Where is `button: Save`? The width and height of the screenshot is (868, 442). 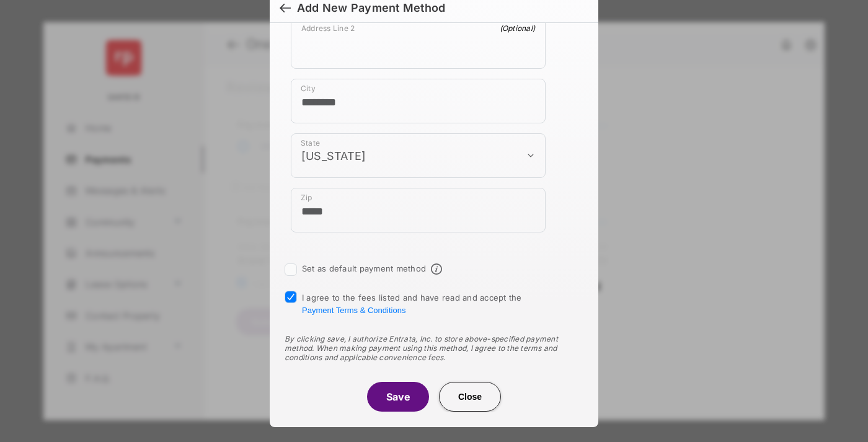
button: Save is located at coordinates (398, 397).